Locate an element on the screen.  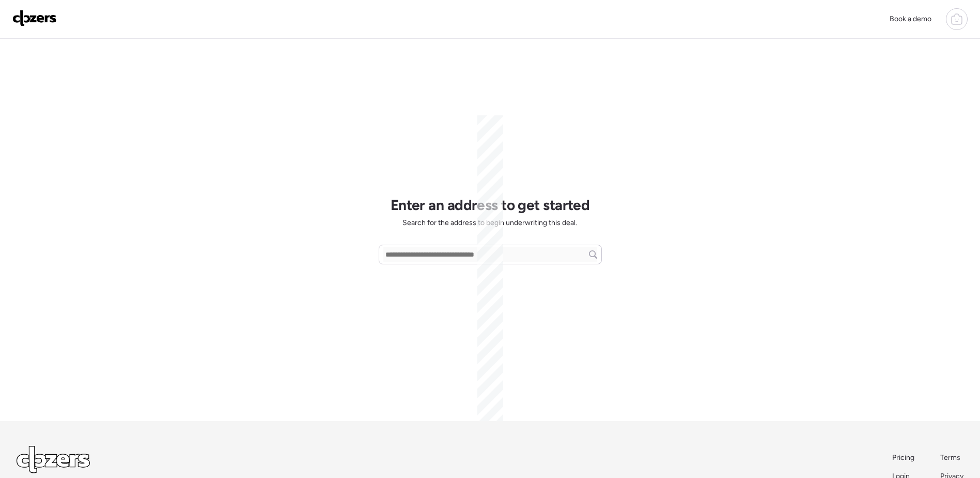
a: Pricing is located at coordinates (903, 458).